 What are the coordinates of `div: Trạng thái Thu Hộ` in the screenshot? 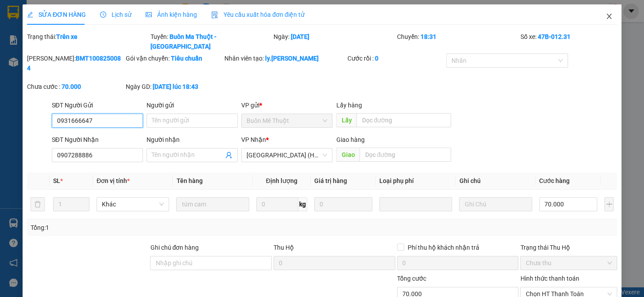 It's located at (568, 248).